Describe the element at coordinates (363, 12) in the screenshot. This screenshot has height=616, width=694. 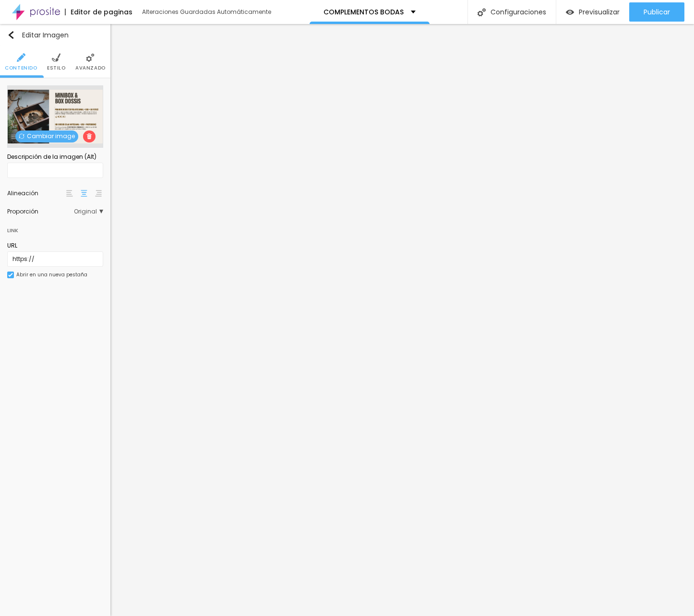
I see `p: COMPLEMENTOS BODAS` at that location.